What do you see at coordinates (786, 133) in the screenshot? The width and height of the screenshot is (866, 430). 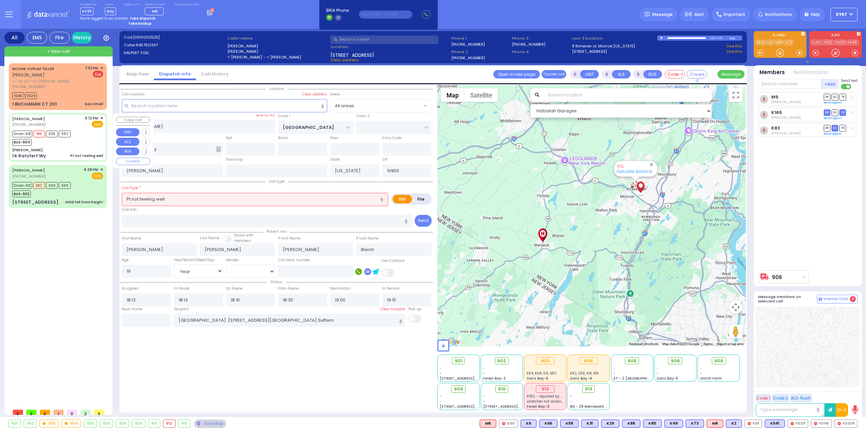 I see `span: Dov Guttman` at bounding box center [786, 133].